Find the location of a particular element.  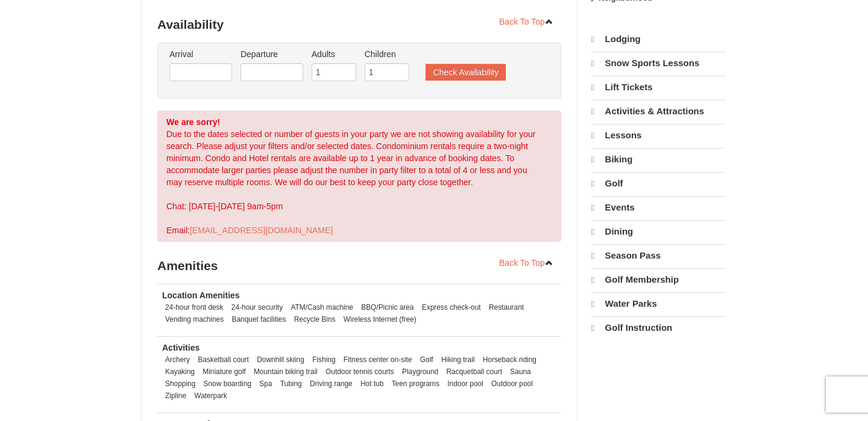

li: Miniature golf is located at coordinates (223, 372).